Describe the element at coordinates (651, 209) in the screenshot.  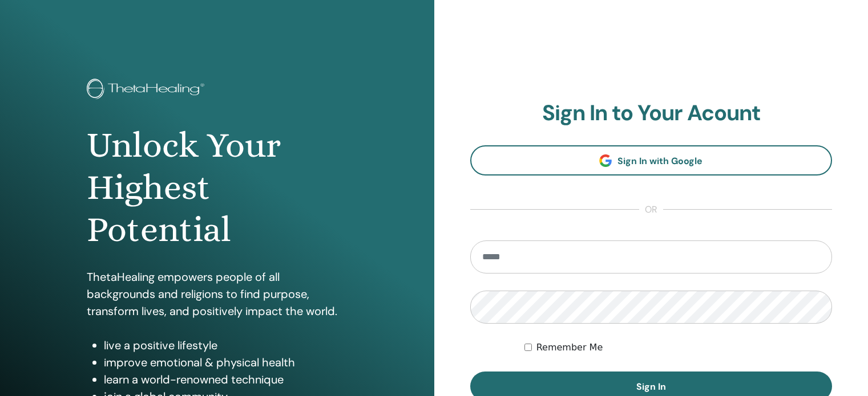
I see `span: or` at that location.